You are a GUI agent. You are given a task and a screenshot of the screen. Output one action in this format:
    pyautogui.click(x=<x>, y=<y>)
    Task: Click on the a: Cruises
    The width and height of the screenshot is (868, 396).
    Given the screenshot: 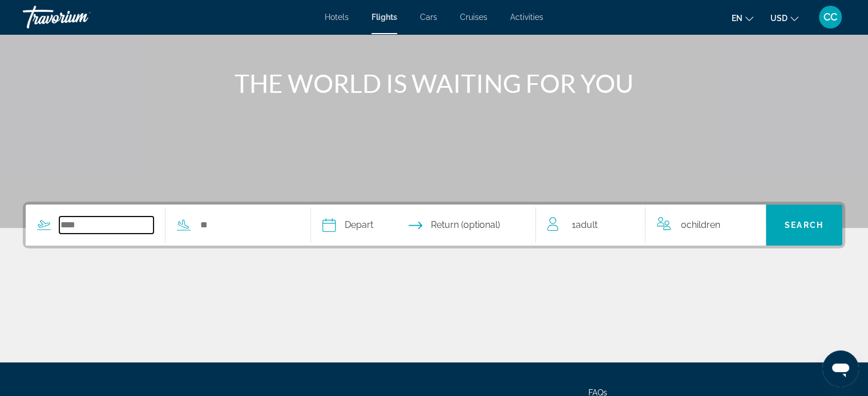 What is the action you would take?
    pyautogui.click(x=474, y=17)
    